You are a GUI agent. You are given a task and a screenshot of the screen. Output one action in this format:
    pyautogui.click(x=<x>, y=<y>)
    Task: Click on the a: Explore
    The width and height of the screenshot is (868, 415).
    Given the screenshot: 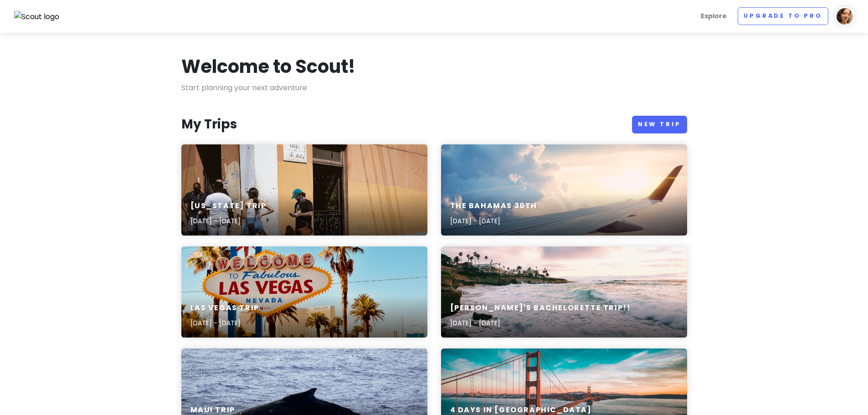 What is the action you would take?
    pyautogui.click(x=714, y=16)
    